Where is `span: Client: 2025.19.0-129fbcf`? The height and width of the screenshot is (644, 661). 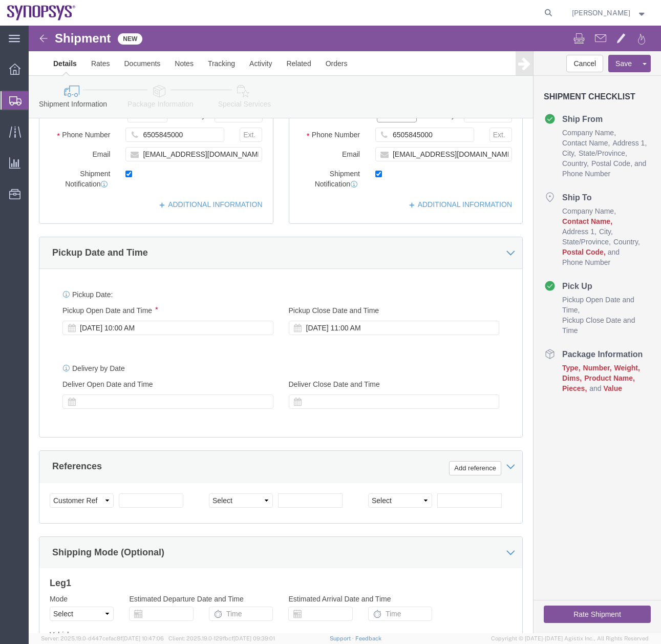 span: Client: 2025.19.0-129fbcf is located at coordinates (222, 638).